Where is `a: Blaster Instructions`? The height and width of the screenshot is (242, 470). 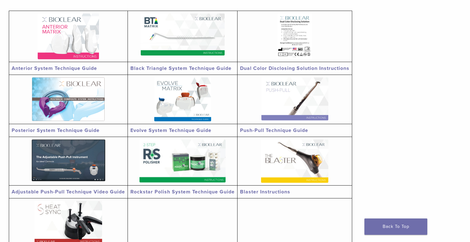
a: Blaster Instructions is located at coordinates (265, 192).